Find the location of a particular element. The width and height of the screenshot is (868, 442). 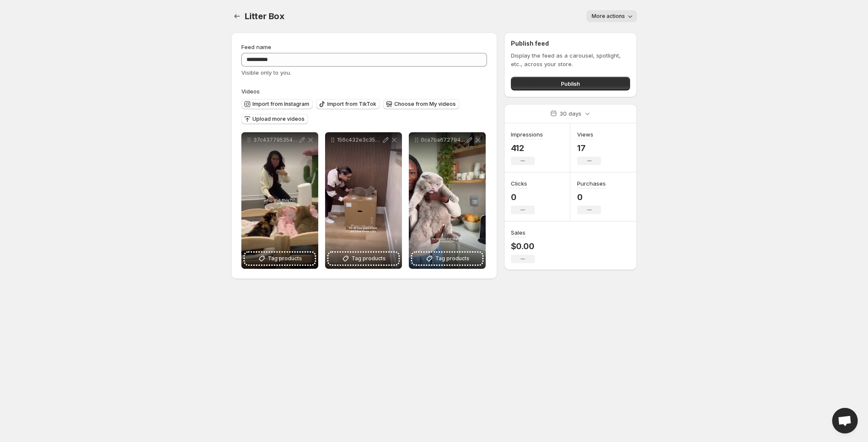

h3: Sales is located at coordinates (518, 232).